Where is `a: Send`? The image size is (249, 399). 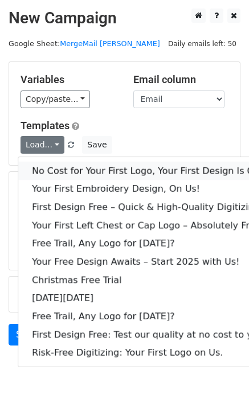
a: Send is located at coordinates (27, 335).